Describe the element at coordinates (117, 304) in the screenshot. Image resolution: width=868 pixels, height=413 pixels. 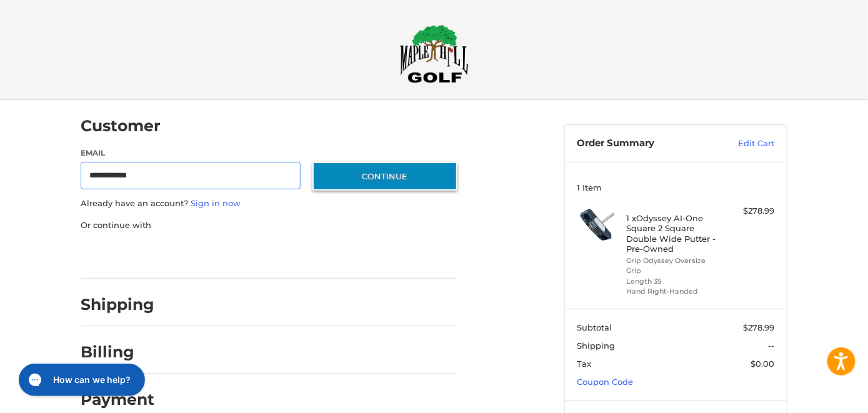
I see `h2: Shipping` at that location.